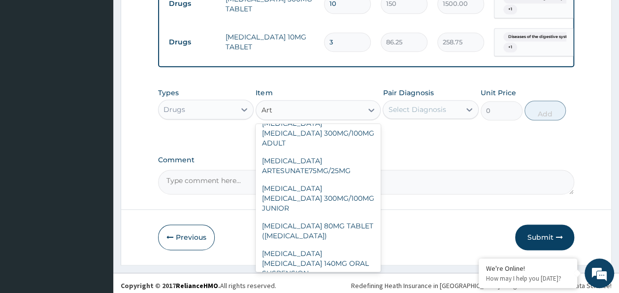 This screenshot has width=619, height=293. Describe the element at coordinates (29, 62) in the screenshot. I see `img: d_794563401_company_1708531726252_794563401` at that location.